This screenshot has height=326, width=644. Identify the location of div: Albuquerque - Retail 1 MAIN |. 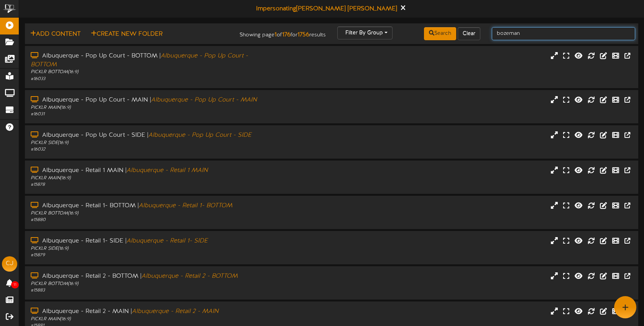
(153, 170).